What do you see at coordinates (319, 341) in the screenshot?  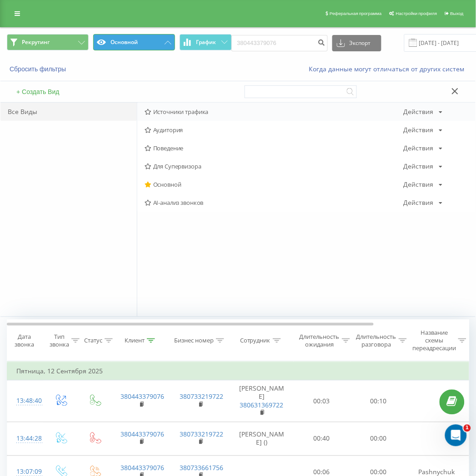 I see `div: Длительность ожидания` at bounding box center [319, 341].